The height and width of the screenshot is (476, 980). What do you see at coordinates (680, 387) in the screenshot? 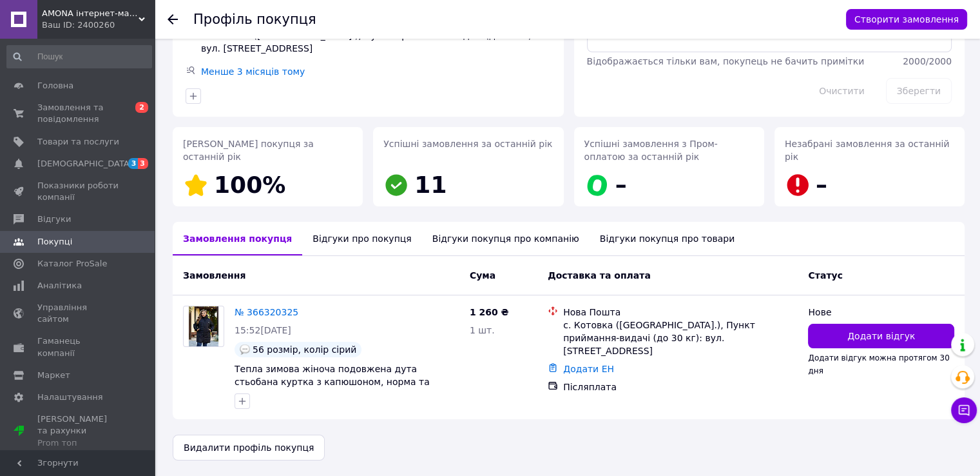
I see `div: Післяплата` at bounding box center [680, 387].